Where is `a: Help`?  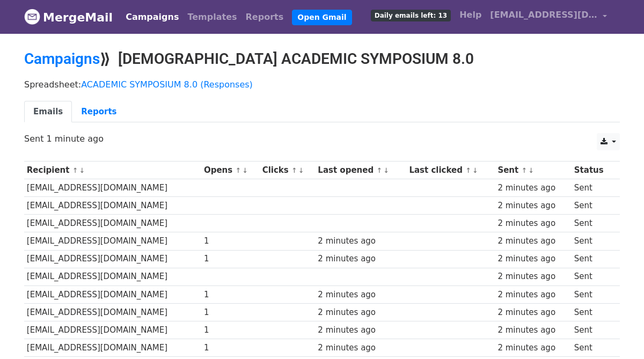
a: Help is located at coordinates (470, 15).